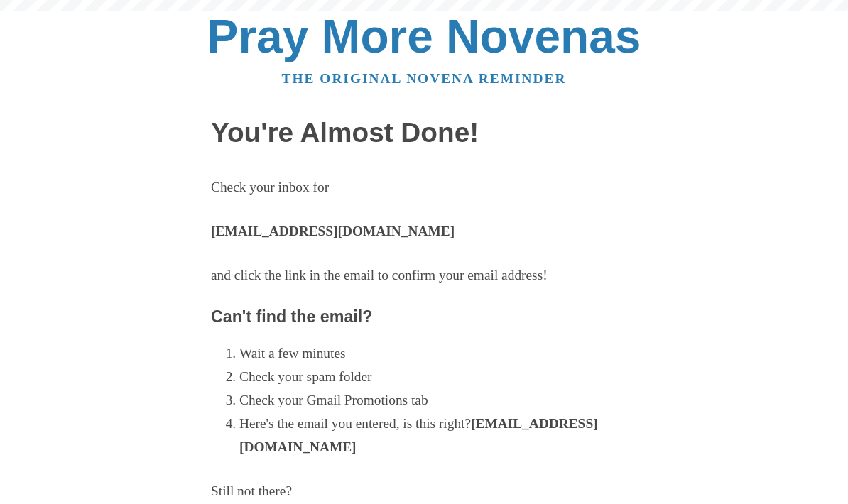 The height and width of the screenshot is (504, 848). What do you see at coordinates (438, 353) in the screenshot?
I see `li: Wait a few minutes` at bounding box center [438, 353].